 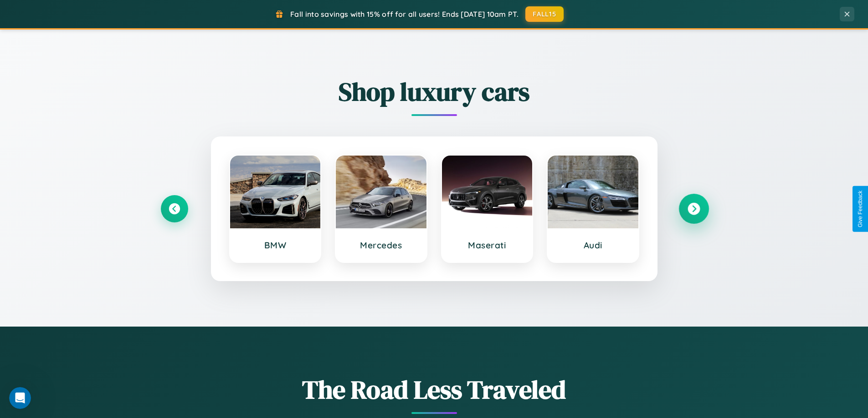 What do you see at coordinates (381, 245) in the screenshot?
I see `h3: Mercedes` at bounding box center [381, 245].